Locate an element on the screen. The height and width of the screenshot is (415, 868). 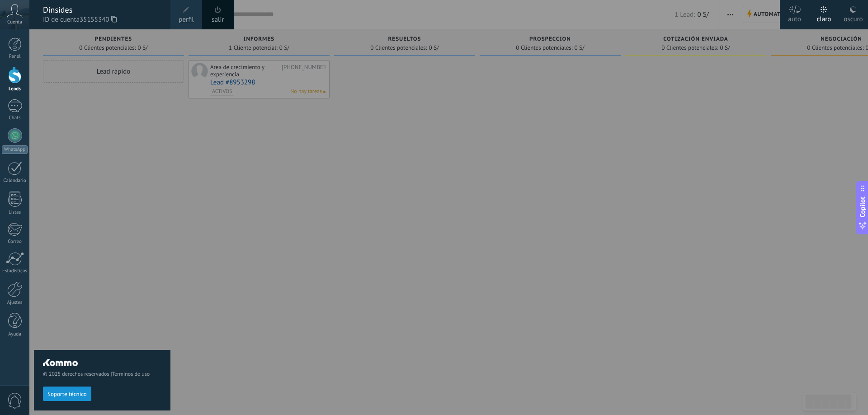
a: Términos de uso is located at coordinates (131, 374).